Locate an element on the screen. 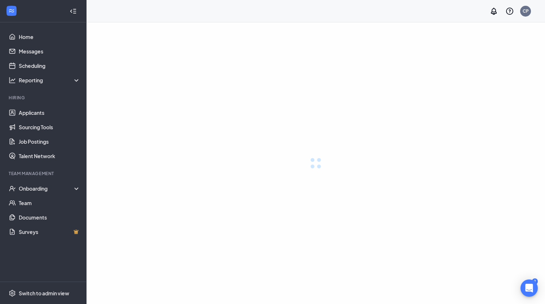 This screenshot has width=545, height=304. div: Reporting is located at coordinates (50, 80).